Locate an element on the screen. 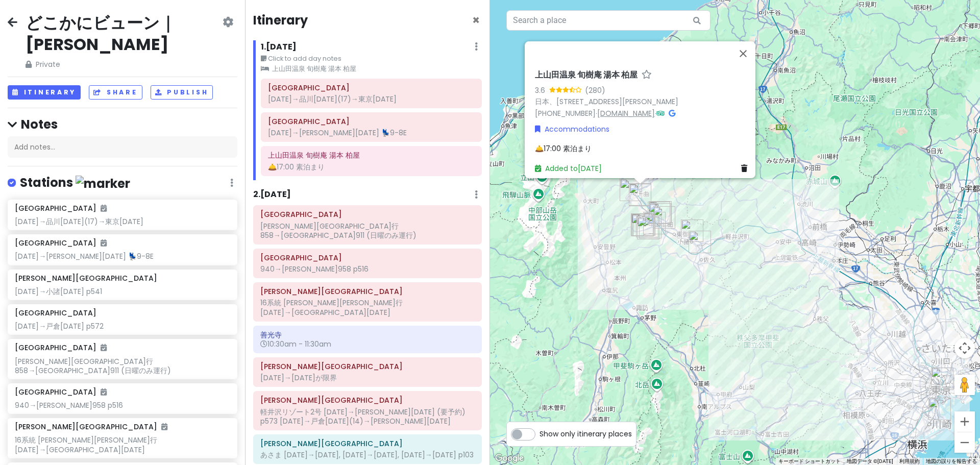 The height and width of the screenshot is (465, 980). div: (280) is located at coordinates (595, 90).